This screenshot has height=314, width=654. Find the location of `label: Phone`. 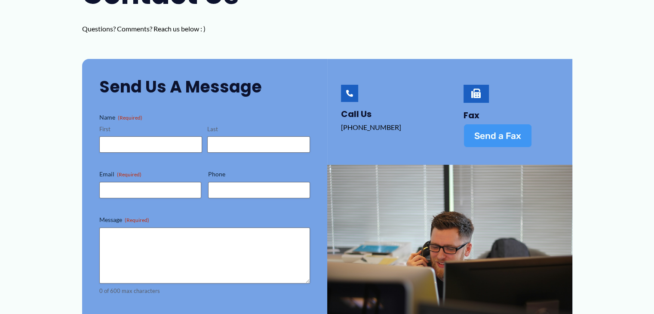

label: Phone is located at coordinates (259, 174).